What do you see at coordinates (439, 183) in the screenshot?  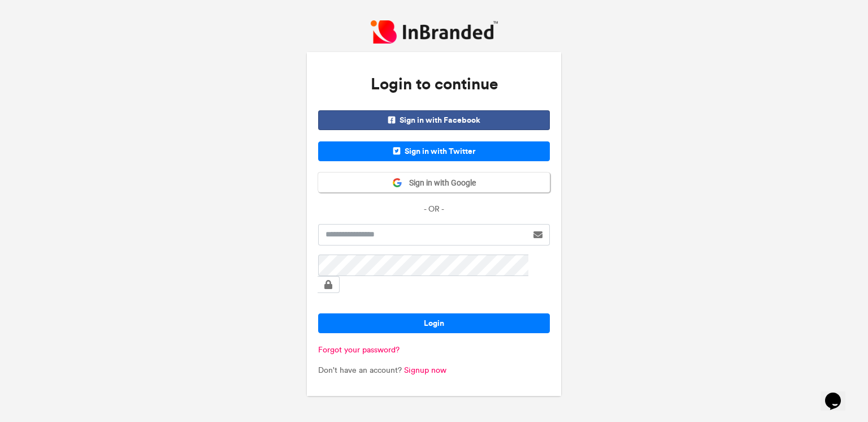 I see `span: Sign in with Google` at bounding box center [439, 183].